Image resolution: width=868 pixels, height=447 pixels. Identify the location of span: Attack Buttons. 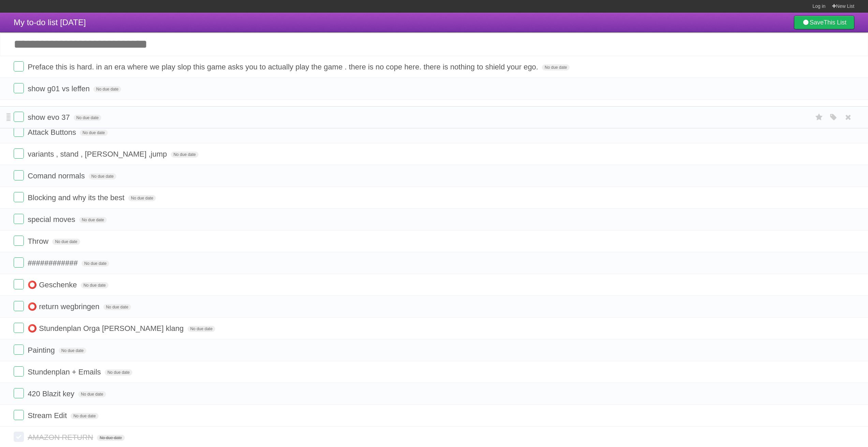
(52, 132).